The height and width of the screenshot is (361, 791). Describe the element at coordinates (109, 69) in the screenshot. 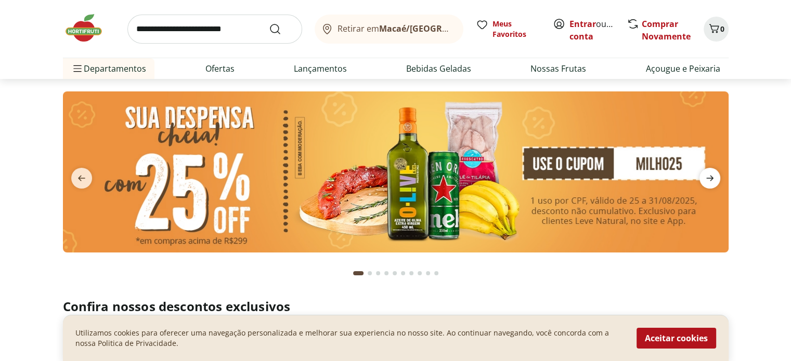

I see `span: Departamentos` at that location.